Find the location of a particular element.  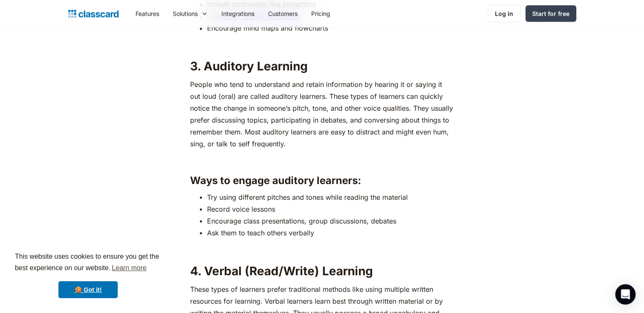

a: dismiss cookie message is located at coordinates (88, 289).